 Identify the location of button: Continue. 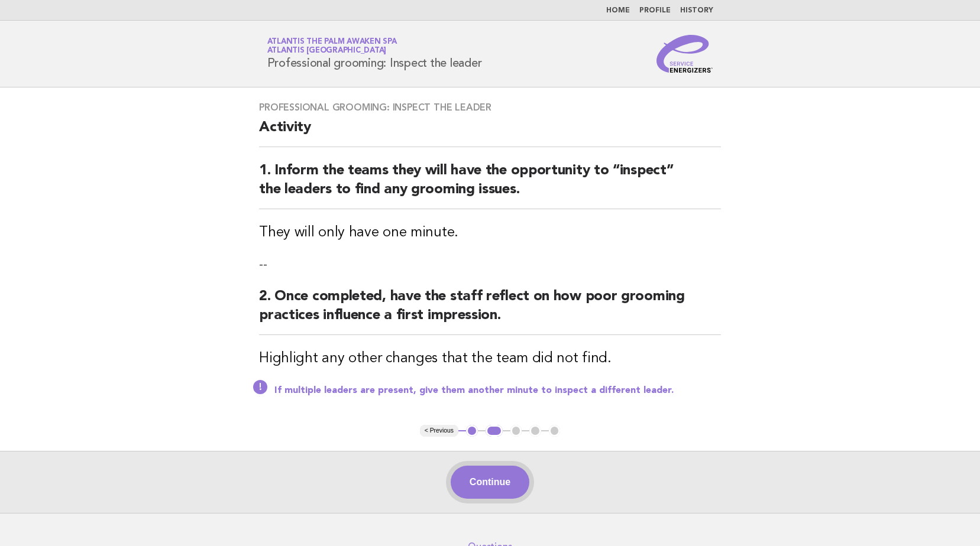
(490, 483).